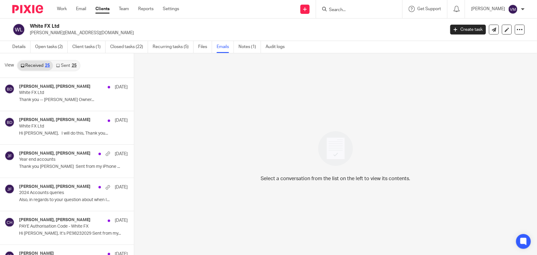 The width and height of the screenshot is (537, 255). Describe the element at coordinates (35, 65) in the screenshot. I see `a: Received25` at that location.